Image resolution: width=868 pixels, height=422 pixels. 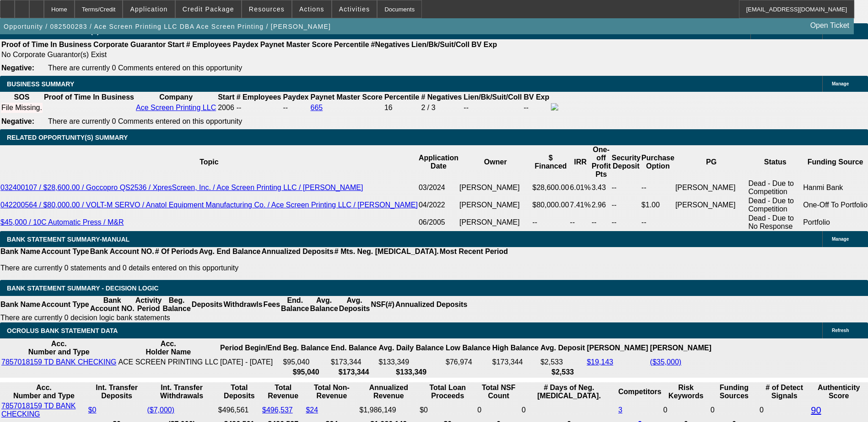 What do you see at coordinates (601, 205) in the screenshot?
I see `td: 2.96` at bounding box center [601, 205].